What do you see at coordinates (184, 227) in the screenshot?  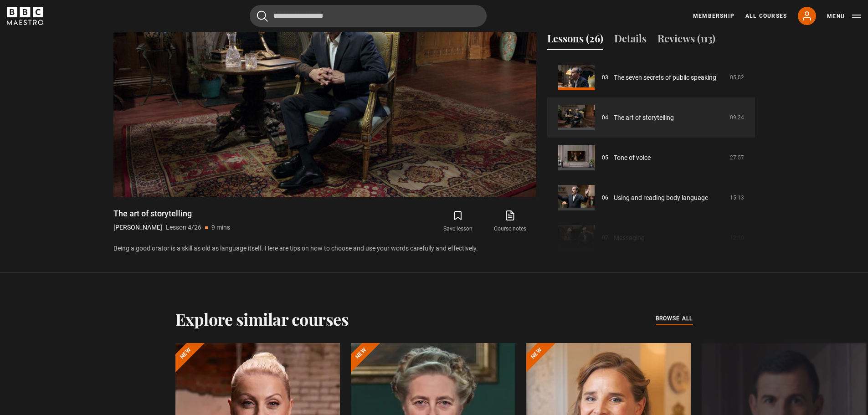 I see `p: Lesson 4/26` at bounding box center [184, 227].